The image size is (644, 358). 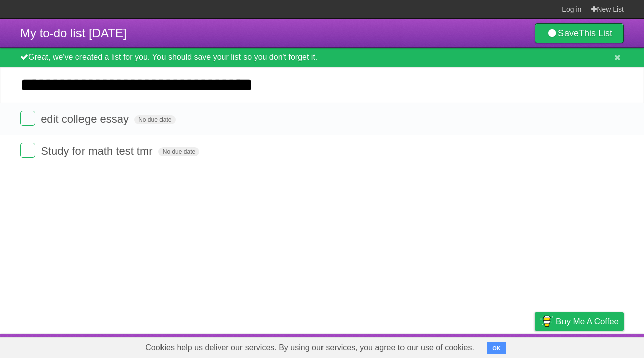 I want to click on b: This List, so click(x=595, y=34).